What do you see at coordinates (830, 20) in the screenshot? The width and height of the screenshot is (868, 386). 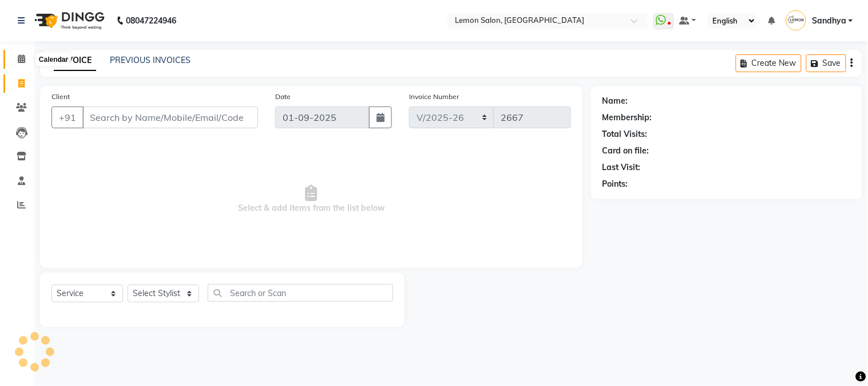 I see `span: Sandhya` at bounding box center [830, 20].